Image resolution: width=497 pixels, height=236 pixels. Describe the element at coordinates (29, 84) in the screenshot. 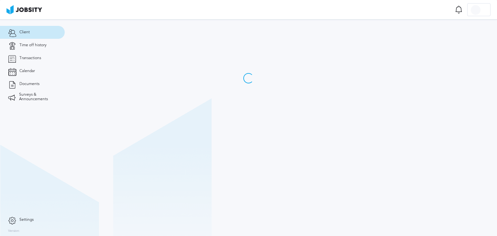

I see `span: Documents` at that location.